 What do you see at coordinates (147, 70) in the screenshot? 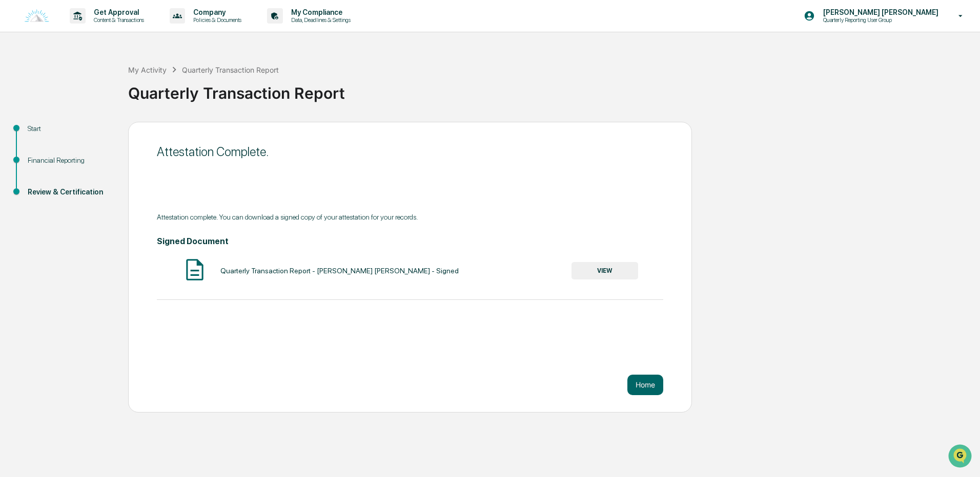
I see `div: My Activity` at bounding box center [147, 70].